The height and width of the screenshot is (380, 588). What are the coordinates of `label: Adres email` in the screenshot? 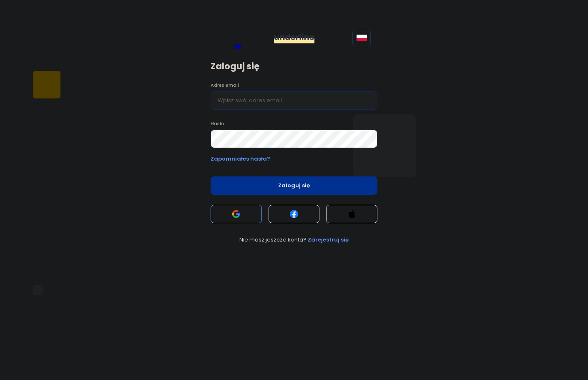 It's located at (294, 85).